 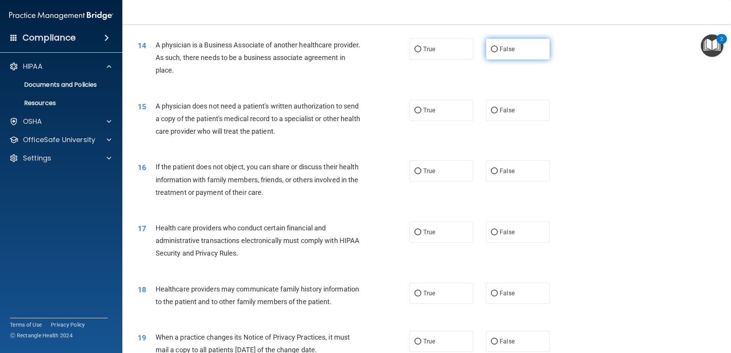 What do you see at coordinates (142, 107) in the screenshot?
I see `span: 15` at bounding box center [142, 107].